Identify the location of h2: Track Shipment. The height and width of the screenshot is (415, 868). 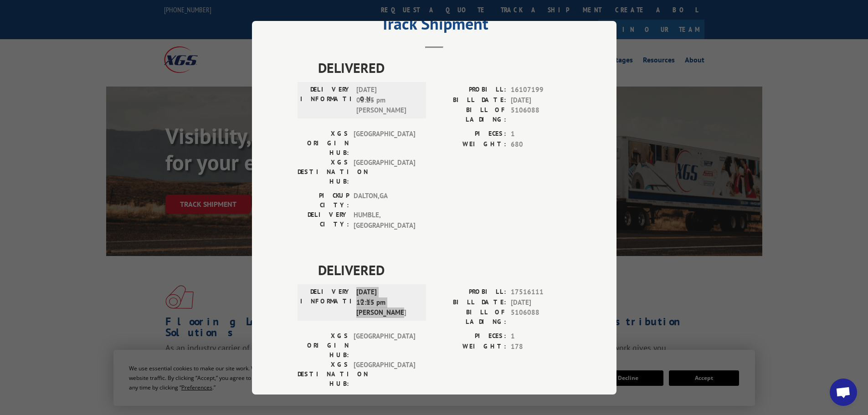
(435, 26).